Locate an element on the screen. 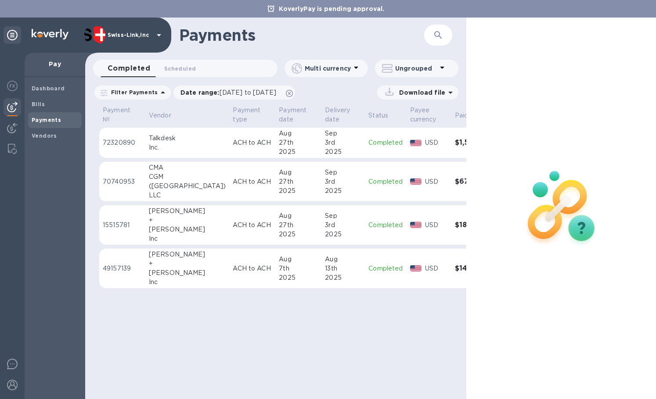  p: Swiss-Link,Inc is located at coordinates (129, 35).